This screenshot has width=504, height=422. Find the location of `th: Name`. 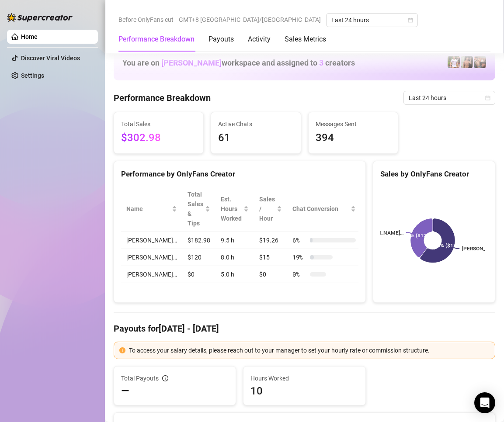

th: Name is located at coordinates (152, 209).